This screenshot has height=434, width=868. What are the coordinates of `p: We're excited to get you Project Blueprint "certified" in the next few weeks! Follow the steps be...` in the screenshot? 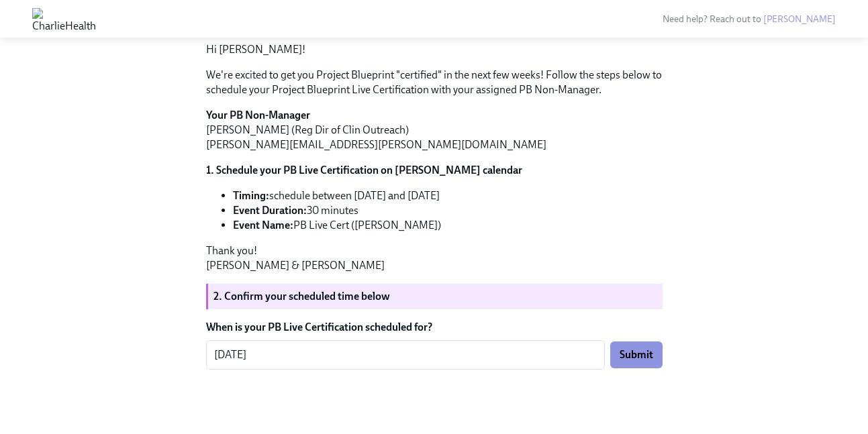 It's located at (434, 82).